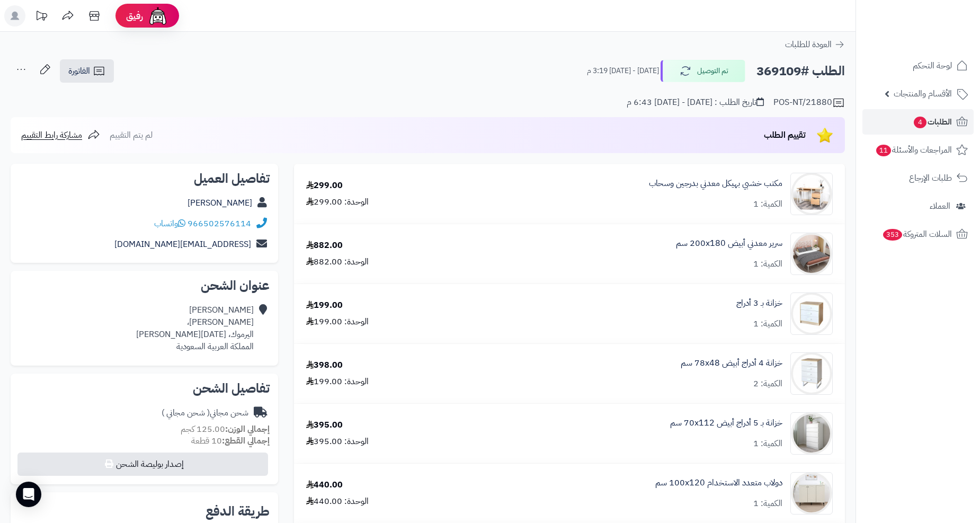 The width and height of the screenshot is (980, 523). Describe the element at coordinates (247, 430) in the screenshot. I see `strong: إجمالي الوزن:` at that location.